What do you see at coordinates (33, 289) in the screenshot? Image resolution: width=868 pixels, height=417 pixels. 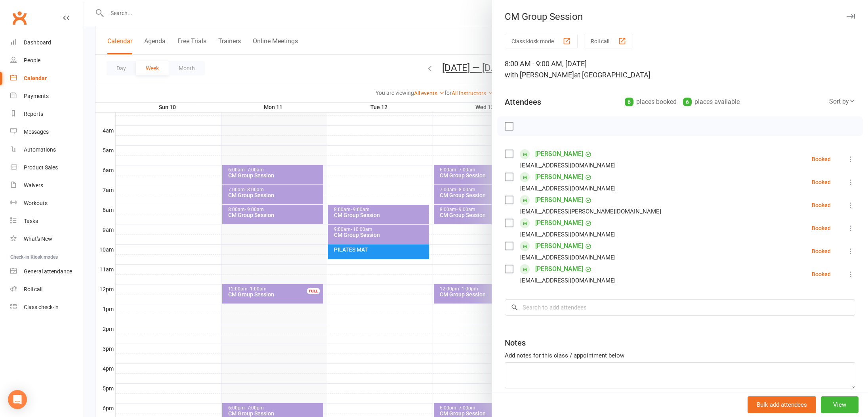 I see `div: Roll call` at bounding box center [33, 289].